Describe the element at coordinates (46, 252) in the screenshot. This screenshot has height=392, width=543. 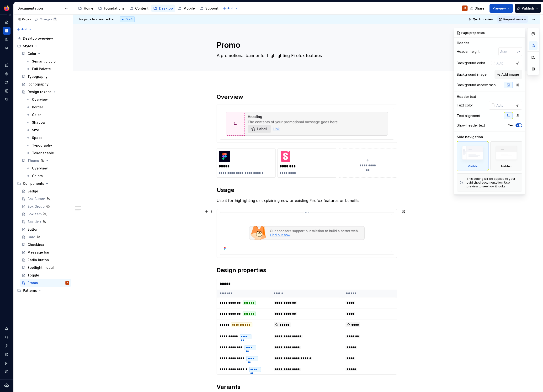
I see `a: Message bar` at that location.